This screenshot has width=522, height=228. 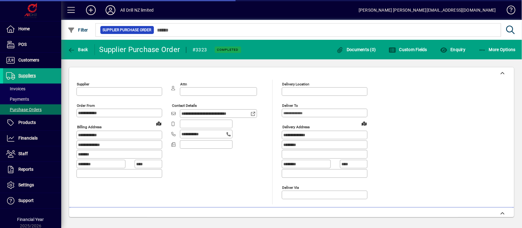 I want to click on span: Reports, so click(x=26, y=169).